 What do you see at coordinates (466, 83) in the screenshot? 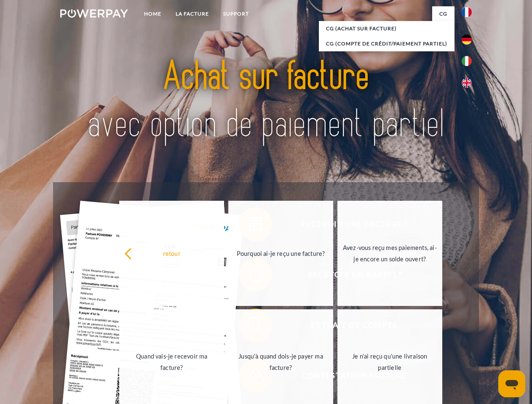
I see `img: en` at bounding box center [466, 83].